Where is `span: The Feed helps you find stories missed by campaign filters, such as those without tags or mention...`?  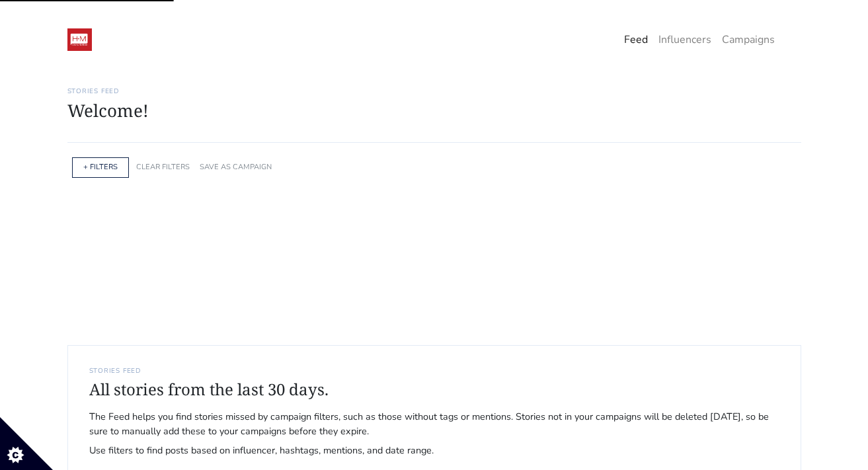
span: The Feed helps you find stories missed by campaign filters, such as those without tags or mention... is located at coordinates (435, 424).